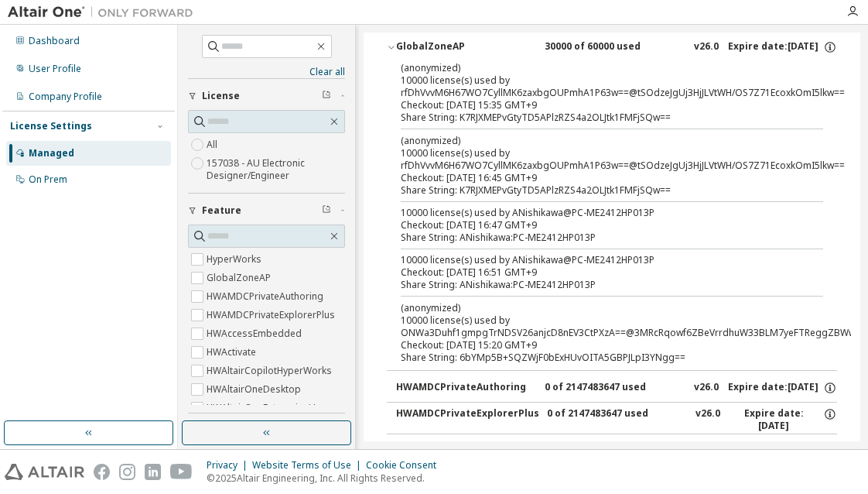 The width and height of the screenshot is (868, 494). I want to click on div: 10000 license(s) used by ONWa3Duhf1gmpgTrNDSV26anjcD8nEV3CtPXzA==@3MRcRqowf6ZBeVrrdhuW33BLM7yeFTR..., so click(594, 320).